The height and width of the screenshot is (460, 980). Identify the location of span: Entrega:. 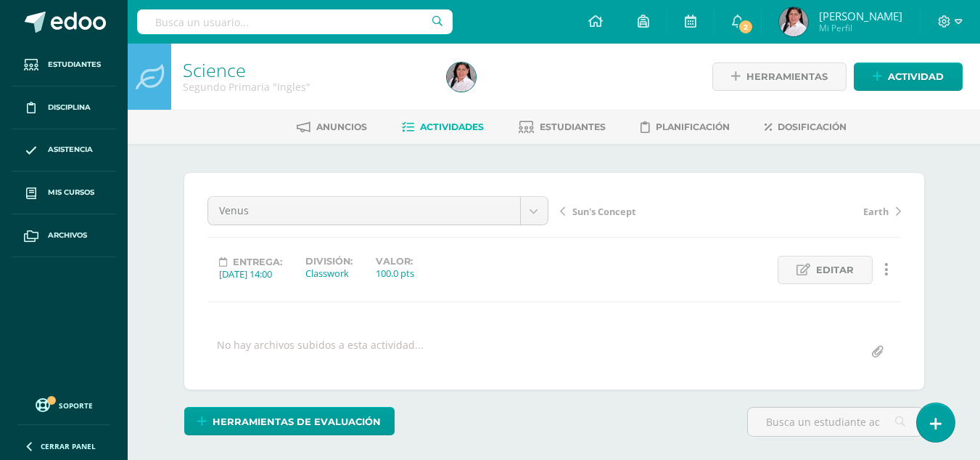
(258, 261).